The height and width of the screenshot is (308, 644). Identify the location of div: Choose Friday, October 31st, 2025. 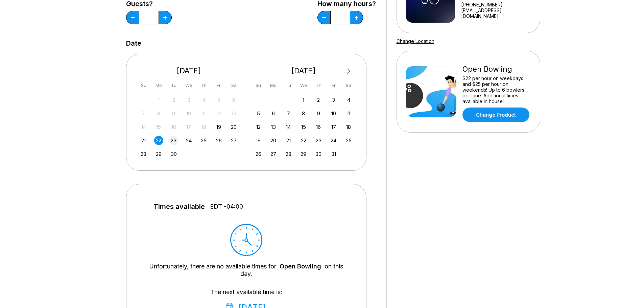
(333, 154).